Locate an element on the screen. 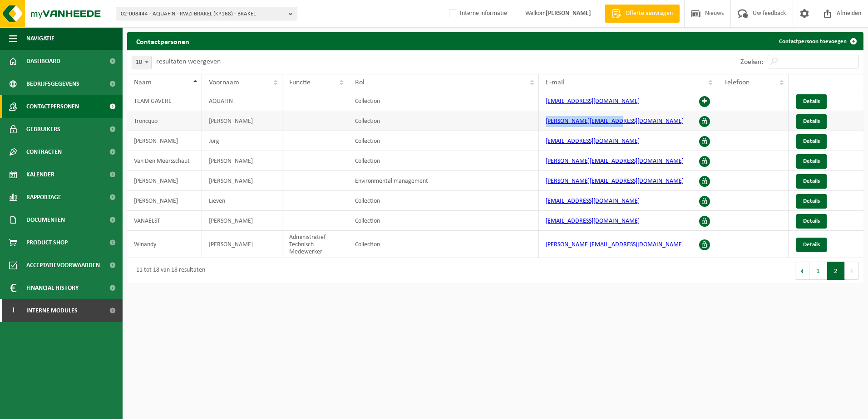 Image resolution: width=868 pixels, height=419 pixels. label: Zoeken: is located at coordinates (752, 62).